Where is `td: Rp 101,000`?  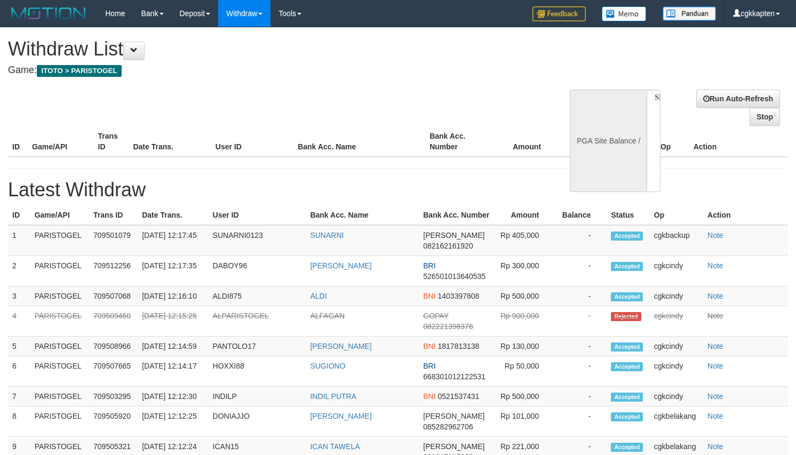 td: Rp 101,000 is located at coordinates (525, 422).